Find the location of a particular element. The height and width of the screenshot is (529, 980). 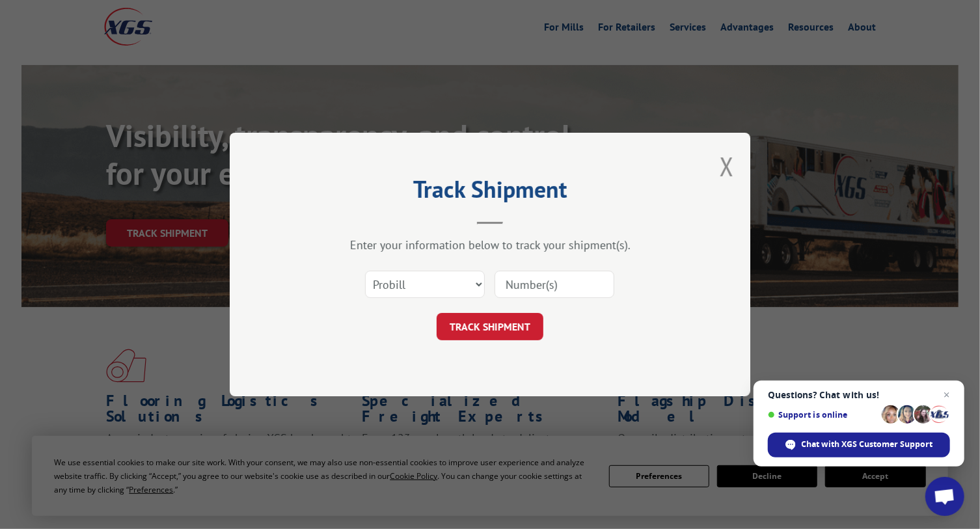

span: Chat with XGS Customer Support is located at coordinates (868, 444).